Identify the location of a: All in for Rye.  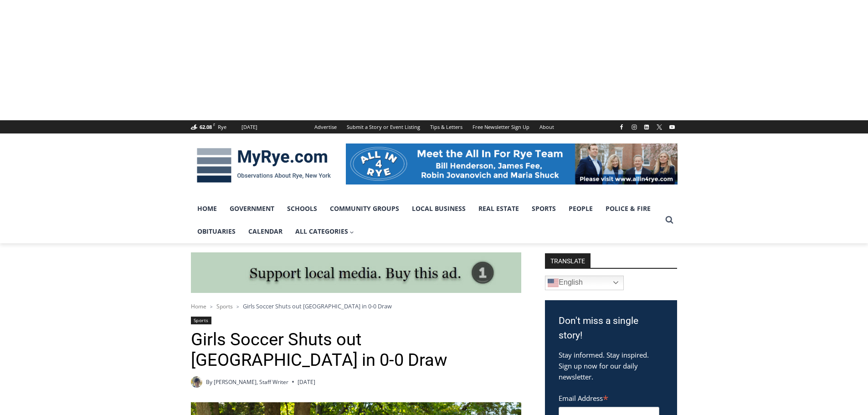
(512, 164).